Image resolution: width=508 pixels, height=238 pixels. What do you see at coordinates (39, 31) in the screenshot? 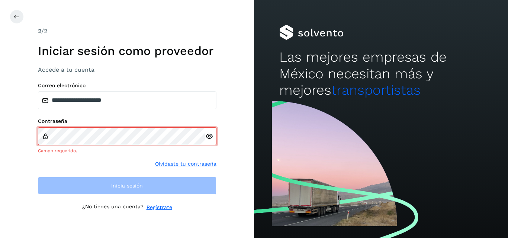
I see `span: 2` at bounding box center [39, 31].